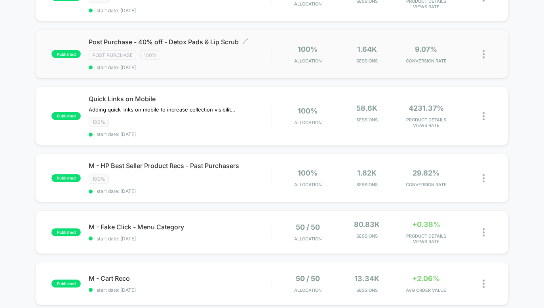 The height and width of the screenshot is (308, 544). I want to click on span: M - Cart Reco, so click(180, 279).